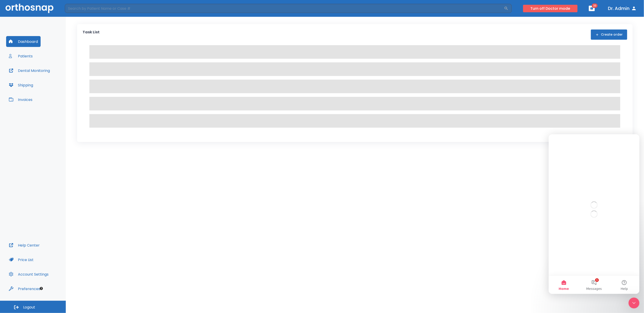 Image resolution: width=644 pixels, height=313 pixels. What do you see at coordinates (20, 99) in the screenshot?
I see `a: Invoices` at bounding box center [20, 99].